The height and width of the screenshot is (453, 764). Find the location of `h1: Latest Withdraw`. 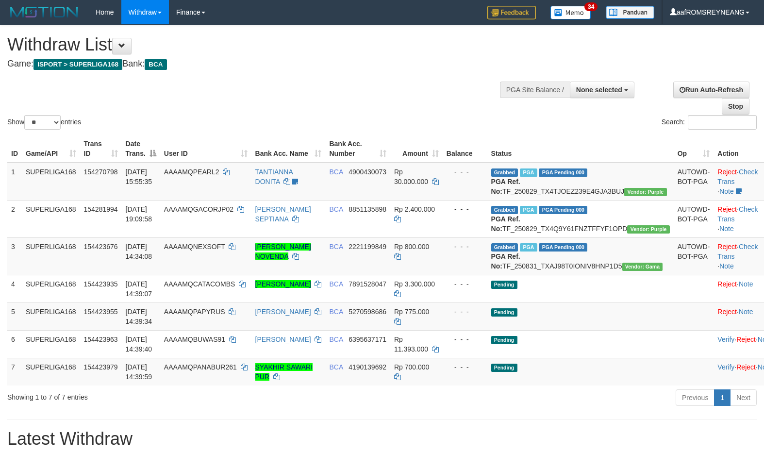

h1: Latest Withdraw is located at coordinates (382, 439).